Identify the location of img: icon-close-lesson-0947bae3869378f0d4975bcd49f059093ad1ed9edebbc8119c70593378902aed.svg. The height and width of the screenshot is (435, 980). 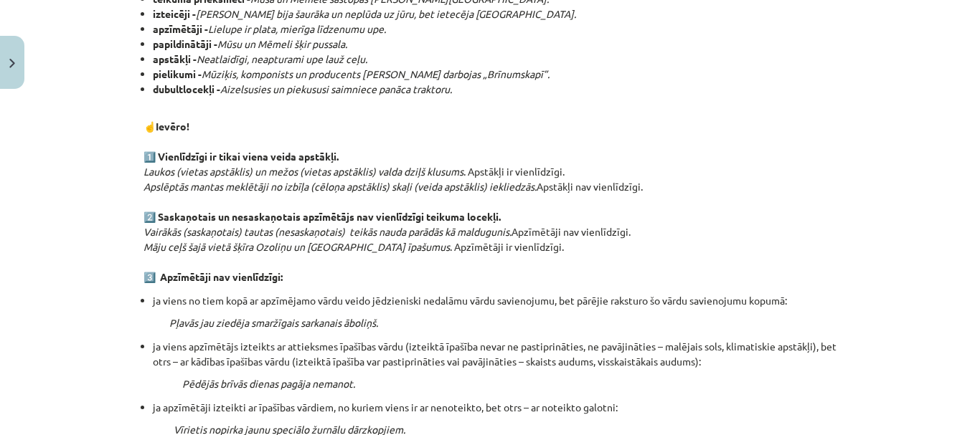
(12, 63).